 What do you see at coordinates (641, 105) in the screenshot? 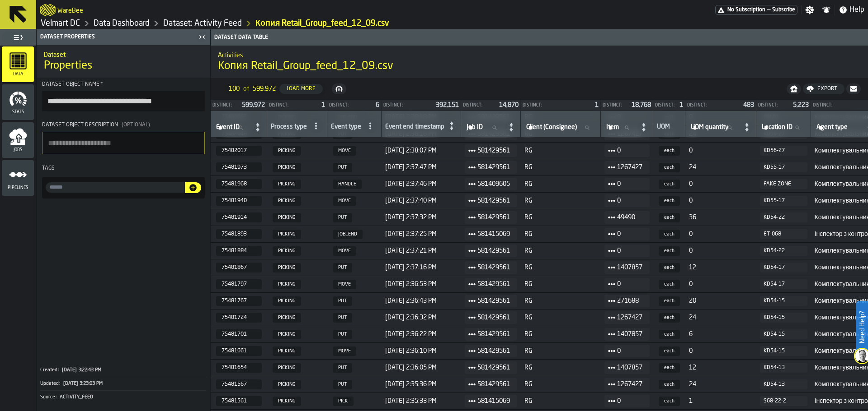
I see `span: 18,768` at bounding box center [641, 105].